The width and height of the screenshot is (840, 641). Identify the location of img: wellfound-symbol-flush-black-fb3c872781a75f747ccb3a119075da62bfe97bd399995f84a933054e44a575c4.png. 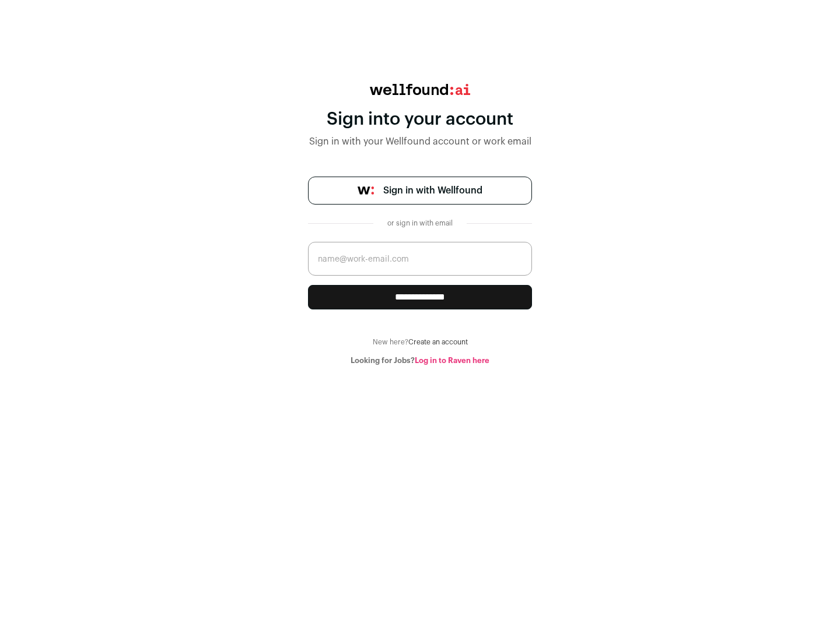
(366, 191).